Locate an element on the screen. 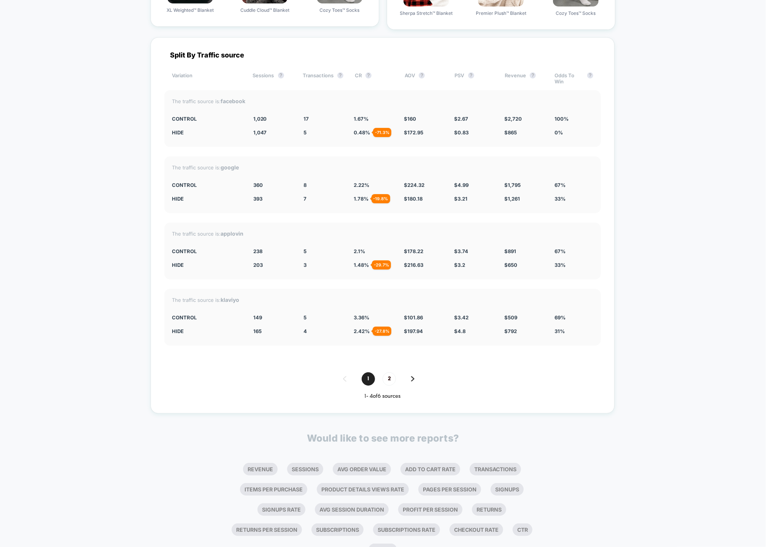 The image size is (766, 547). span: $ 650 is located at coordinates (511, 265).